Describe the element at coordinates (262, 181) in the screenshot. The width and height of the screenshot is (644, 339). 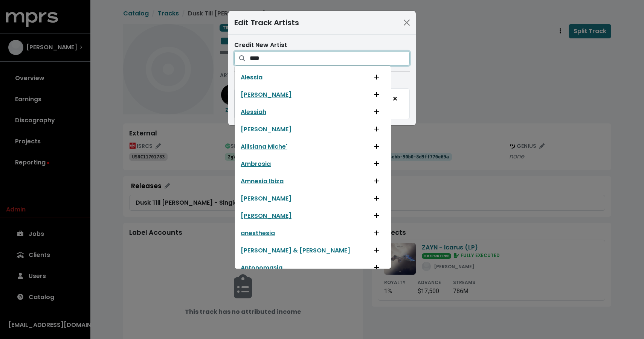
I see `a: Amnesia Ibiza` at that location.